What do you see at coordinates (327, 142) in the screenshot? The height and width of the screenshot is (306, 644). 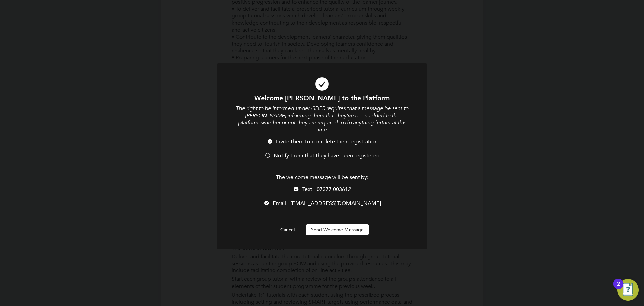 I see `span: Invite them to complete their registration` at bounding box center [327, 142].